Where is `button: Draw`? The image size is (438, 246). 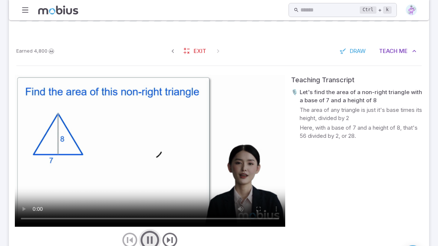 button: Draw is located at coordinates (353, 51).